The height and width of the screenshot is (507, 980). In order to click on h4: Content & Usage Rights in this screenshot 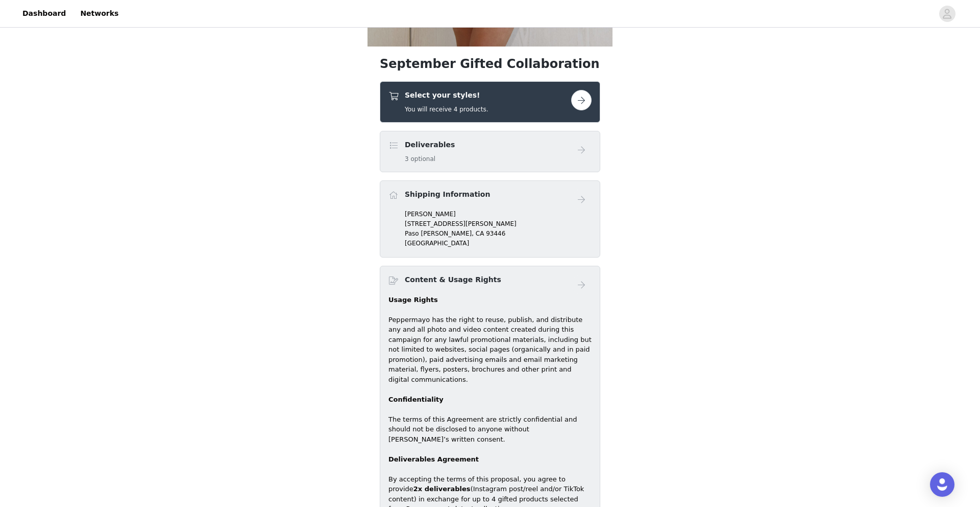, I will do `click(453, 279)`.